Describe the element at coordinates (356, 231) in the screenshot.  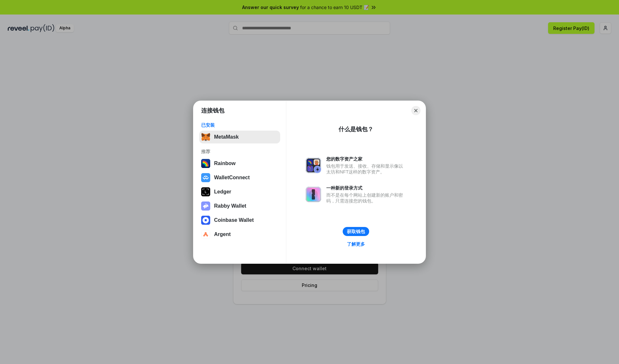
I see `div: 获取钱包` at that location.